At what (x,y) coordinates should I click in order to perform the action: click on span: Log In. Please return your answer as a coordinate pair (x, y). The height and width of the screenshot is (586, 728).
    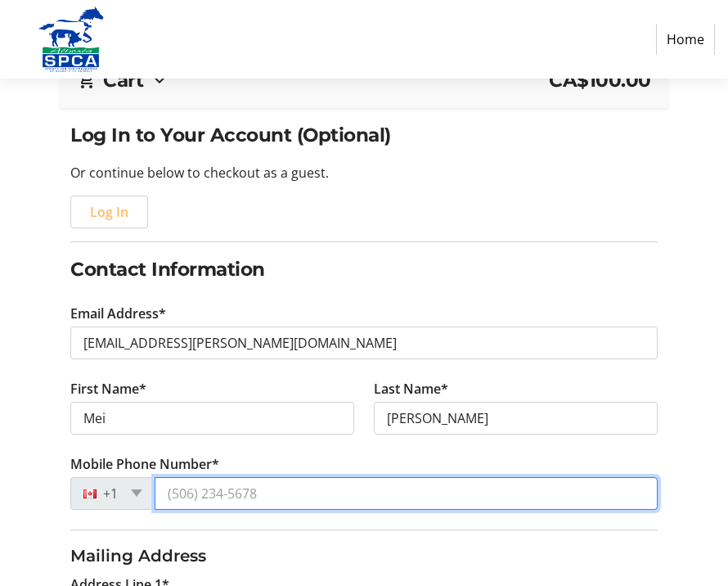
    Looking at the image, I should click on (109, 212).